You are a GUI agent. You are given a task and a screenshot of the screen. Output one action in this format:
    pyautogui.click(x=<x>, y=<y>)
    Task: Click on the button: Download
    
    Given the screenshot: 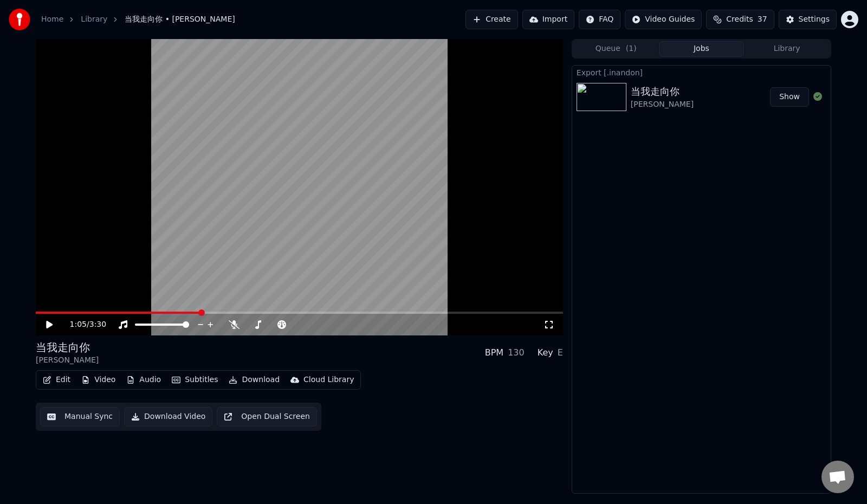 What is the action you would take?
    pyautogui.click(x=254, y=380)
    